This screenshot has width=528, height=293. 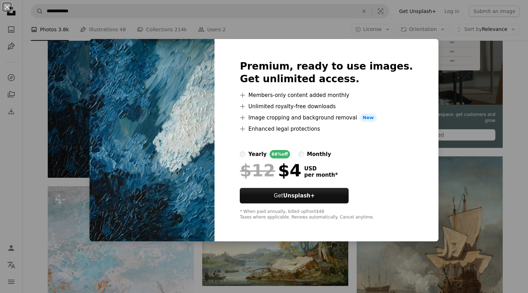 I want to click on div: yearly, so click(x=257, y=154).